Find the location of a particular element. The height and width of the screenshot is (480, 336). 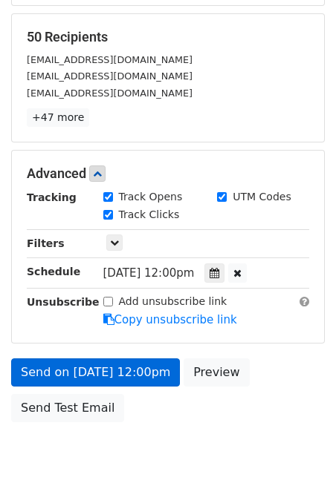

strong: Schedule is located at coordinates (53, 272).